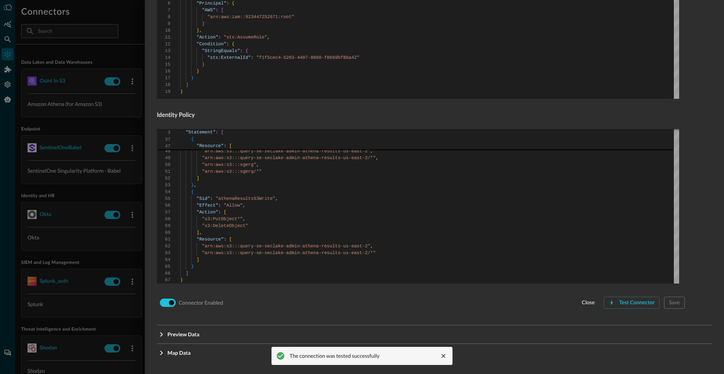 This screenshot has width=724, height=374. Describe the element at coordinates (435, 353) in the screenshot. I see `button: Map Data` at that location.